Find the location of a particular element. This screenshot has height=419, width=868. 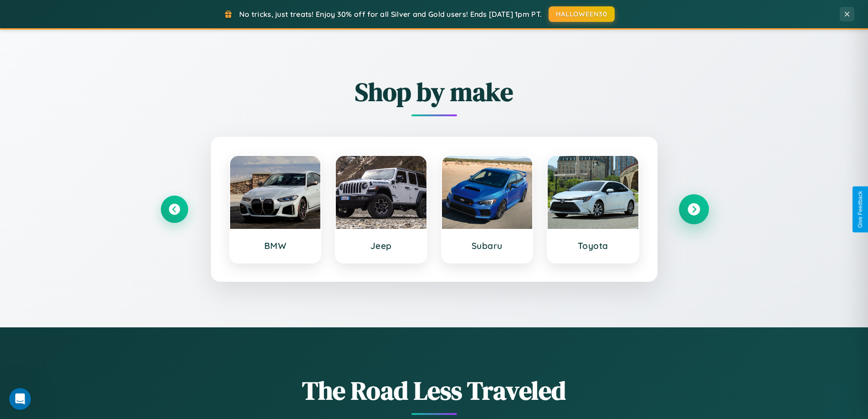

h3: Jeep is located at coordinates (381, 246).